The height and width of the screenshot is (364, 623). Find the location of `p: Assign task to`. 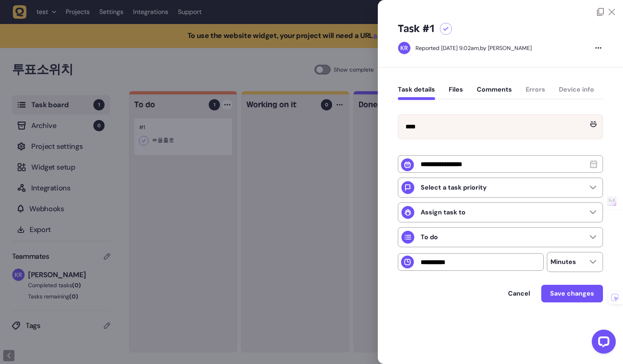

p: Assign task to is located at coordinates (443, 212).